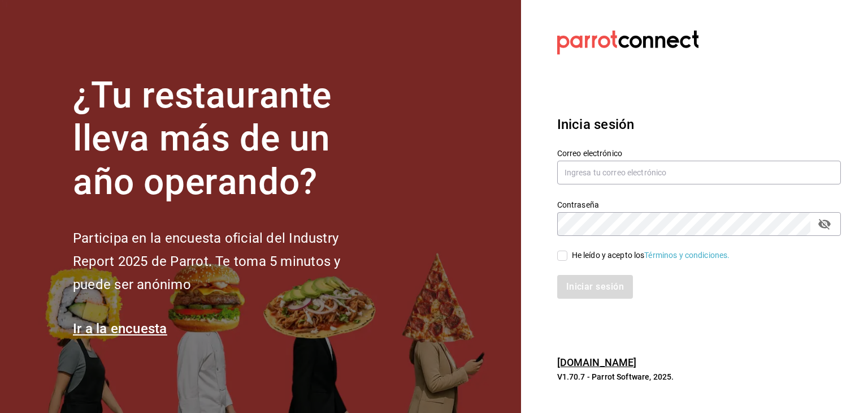  Describe the element at coordinates (120, 329) in the screenshot. I see `a: Ir a la encuesta` at that location.